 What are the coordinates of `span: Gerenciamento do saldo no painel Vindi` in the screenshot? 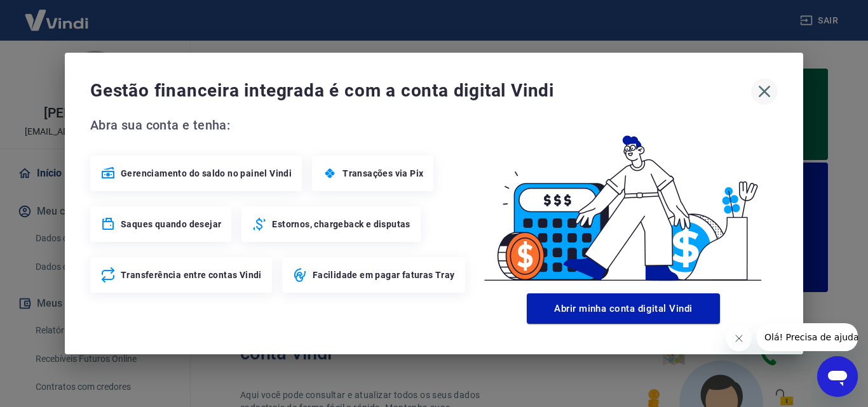 It's located at (206, 173).